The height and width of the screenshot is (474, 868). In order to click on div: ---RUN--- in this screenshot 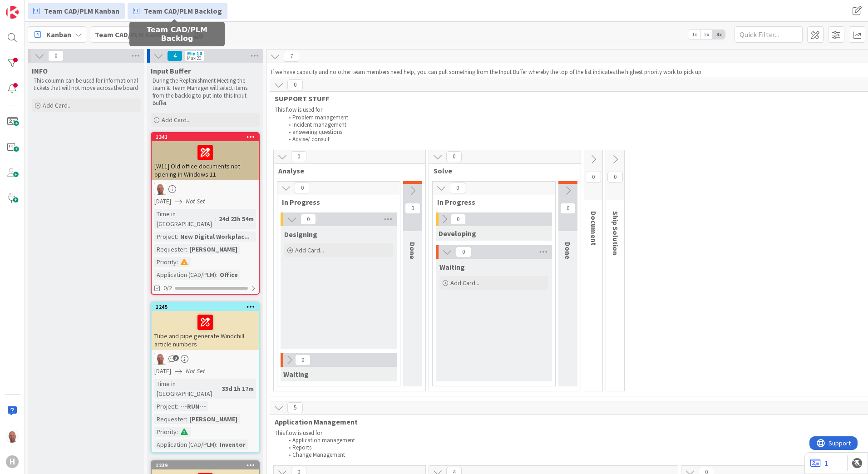, I will do `click(193, 406)`.